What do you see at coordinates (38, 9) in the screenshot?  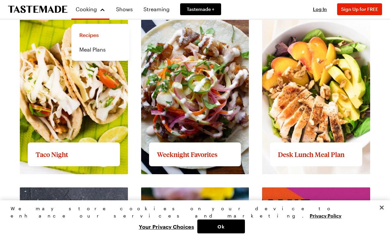 I see `a: To Tastemade Home Page` at bounding box center [38, 9].